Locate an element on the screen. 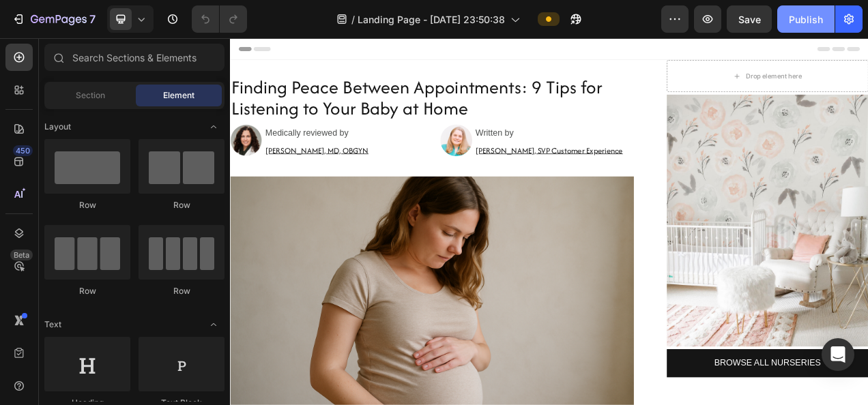 The height and width of the screenshot is (405, 868). div: Open Intercom Messenger is located at coordinates (838, 355).